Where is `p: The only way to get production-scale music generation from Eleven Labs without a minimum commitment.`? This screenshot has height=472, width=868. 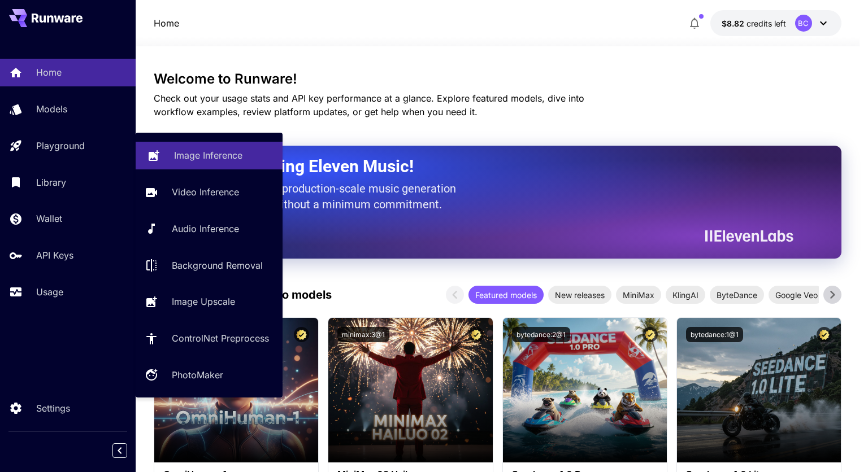
p: The only way to get production-scale music generation from Eleven Labs without a minimum commitment. is located at coordinates (323, 197).